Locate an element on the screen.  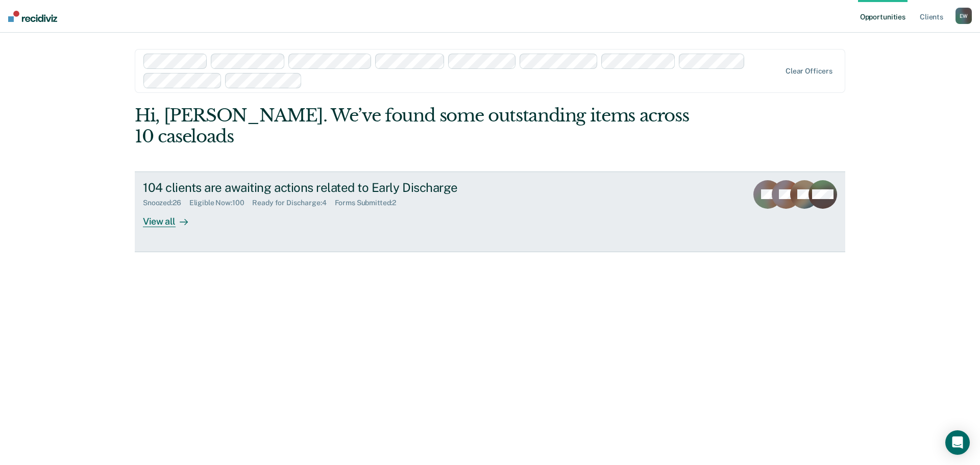
div: Snoozed : 26 is located at coordinates (166, 203).